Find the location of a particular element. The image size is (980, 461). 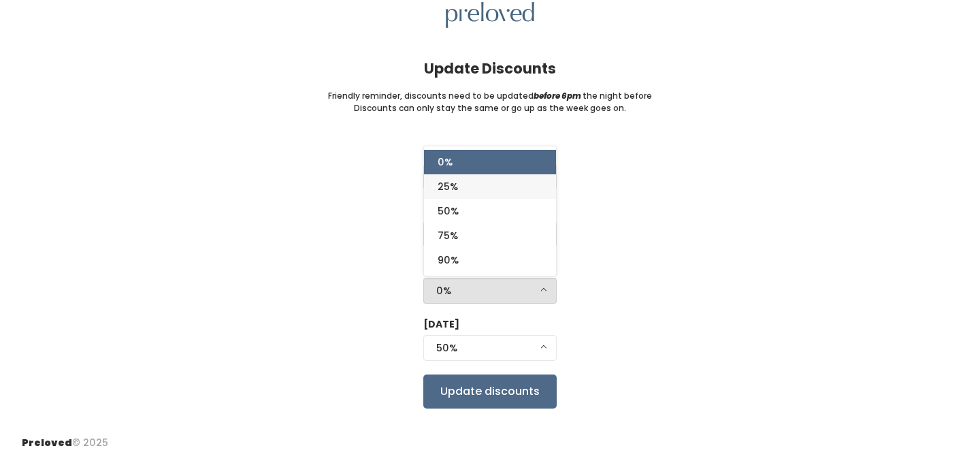

img: preloved logo is located at coordinates (490, 15).